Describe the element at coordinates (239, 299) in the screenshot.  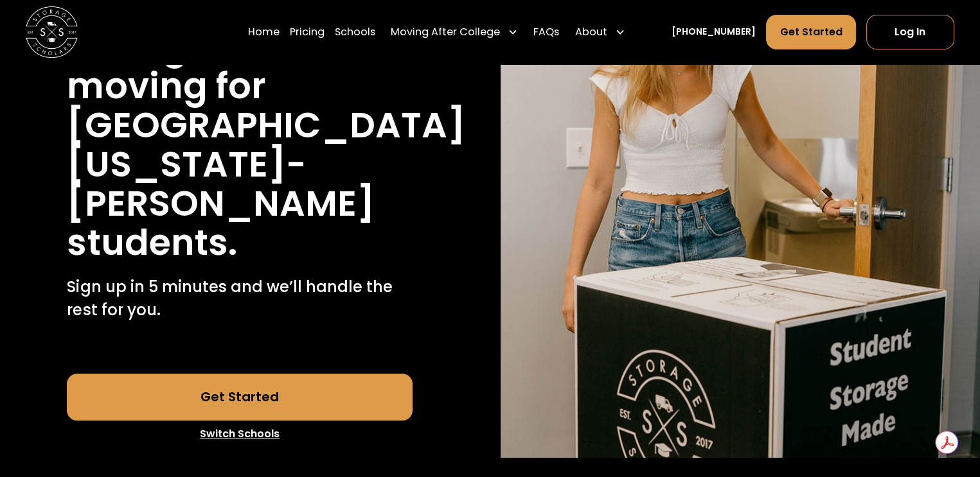
I see `p: Sign up in 5 minutes and we’ll handle the rest for you.` at that location.